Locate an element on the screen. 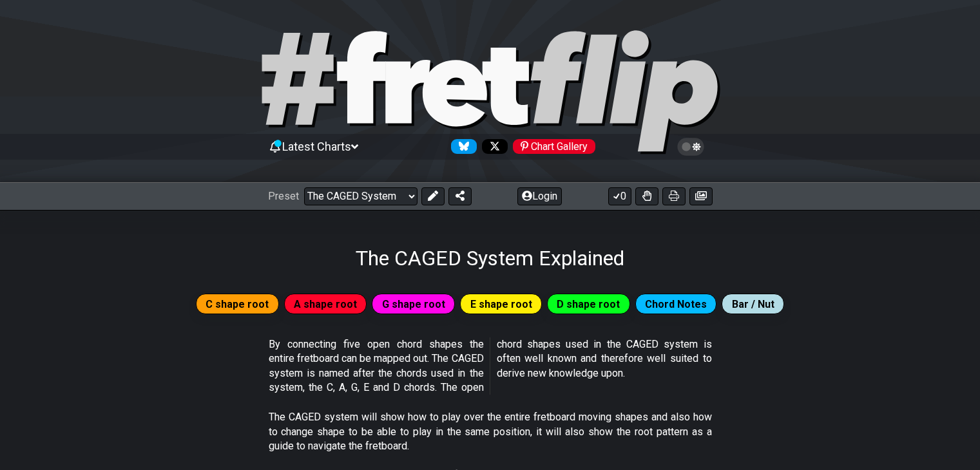 The image size is (980, 470). span: Chord Notes is located at coordinates (676, 304).